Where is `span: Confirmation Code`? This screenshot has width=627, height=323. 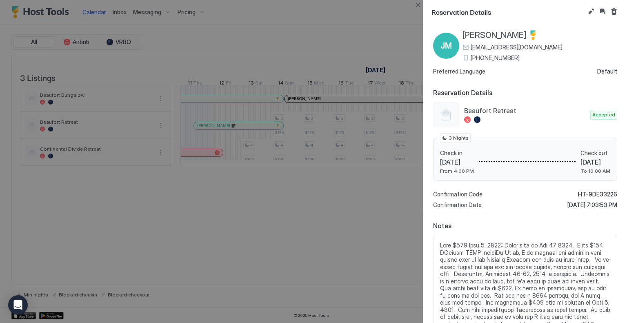
span: Confirmation Code is located at coordinates (458, 194).